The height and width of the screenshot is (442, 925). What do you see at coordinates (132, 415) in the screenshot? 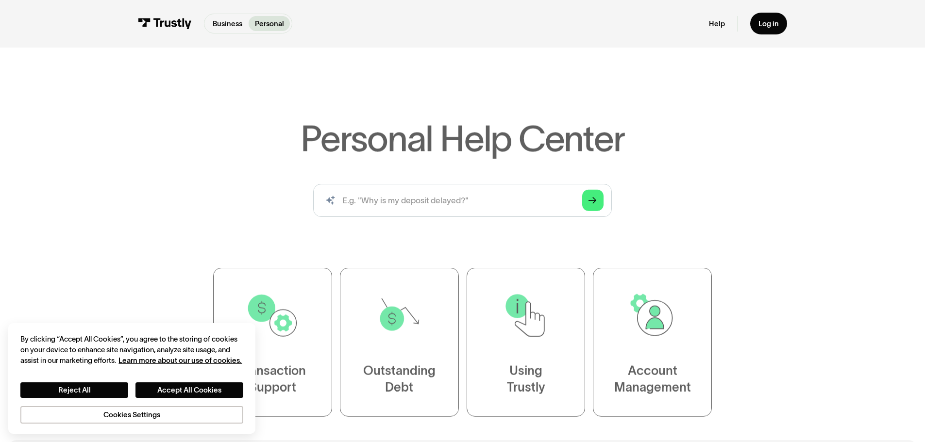
I see `button: Cookies Settings` at bounding box center [132, 415].